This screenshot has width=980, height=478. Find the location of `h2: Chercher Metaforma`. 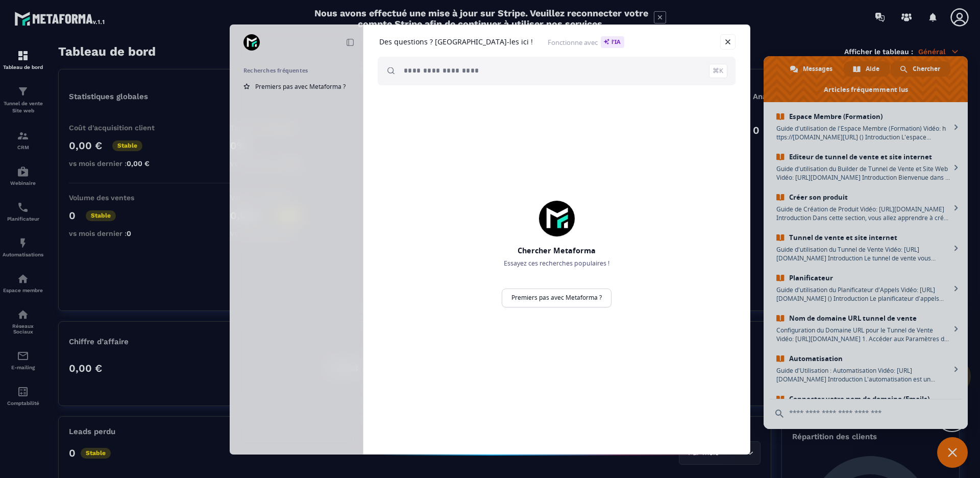

h2: Chercher Metaforma is located at coordinates (556, 251).